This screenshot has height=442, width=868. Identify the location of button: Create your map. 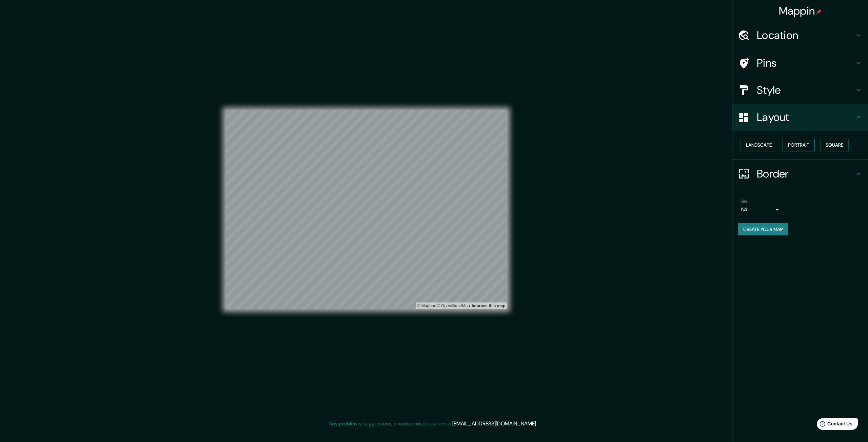
(763, 229).